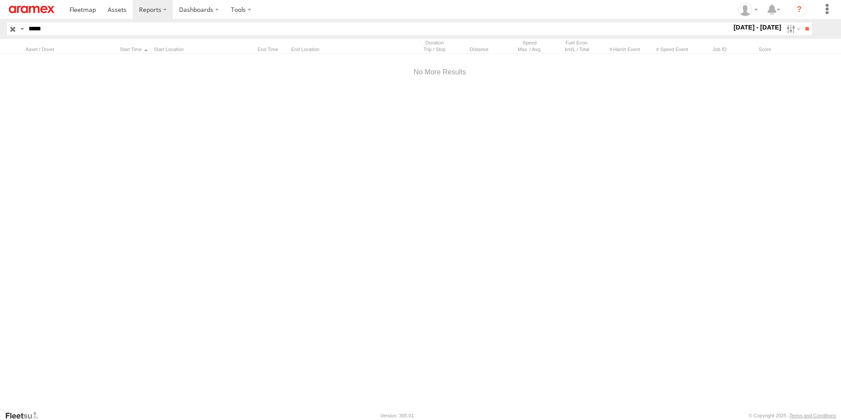 This screenshot has width=841, height=420. Describe the element at coordinates (813, 415) in the screenshot. I see `a: Terms and Conditions` at that location.